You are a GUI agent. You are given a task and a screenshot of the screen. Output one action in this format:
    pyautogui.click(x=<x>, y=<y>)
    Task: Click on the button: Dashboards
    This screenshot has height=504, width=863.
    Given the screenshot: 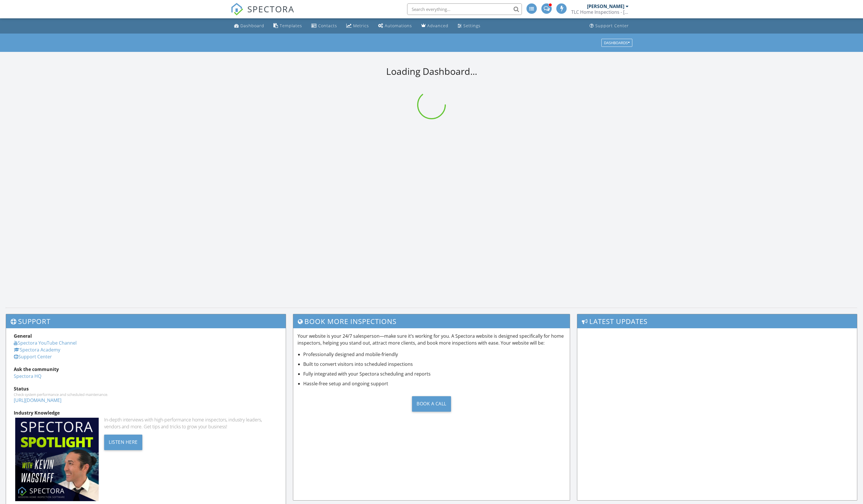 What is the action you would take?
    pyautogui.click(x=617, y=43)
    